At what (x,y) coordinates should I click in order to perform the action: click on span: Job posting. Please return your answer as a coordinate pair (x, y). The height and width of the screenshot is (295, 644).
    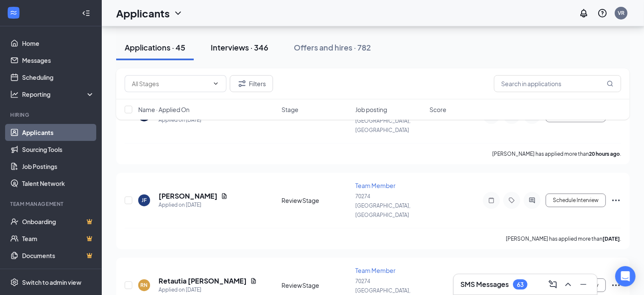
    Looking at the image, I should click on (371, 109).